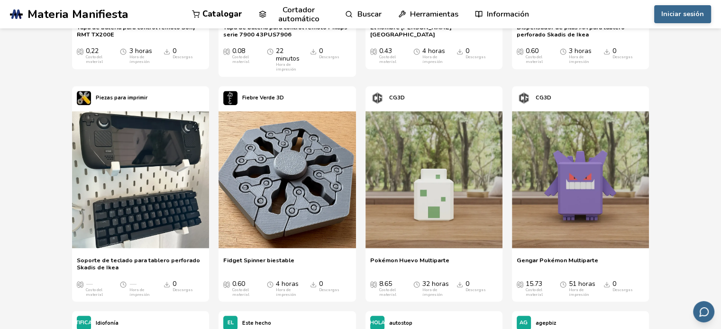 This screenshot has width=721, height=329. Describe the element at coordinates (508, 14) in the screenshot. I see `font: Información` at that location.